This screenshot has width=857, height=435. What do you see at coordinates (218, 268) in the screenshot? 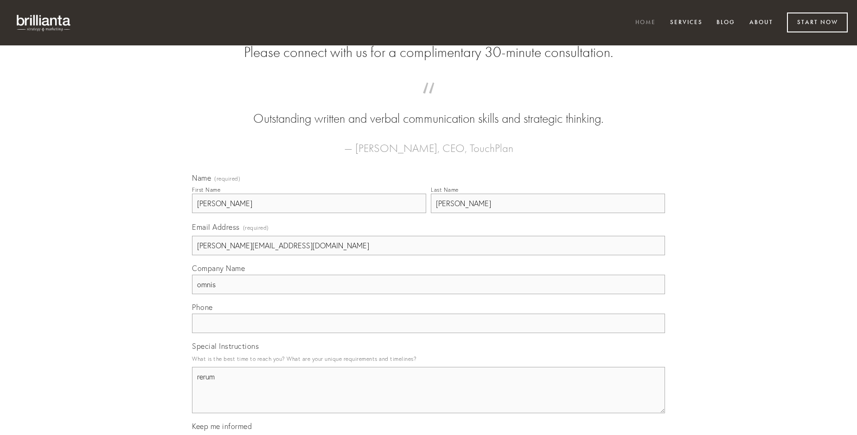
I see `span: Company Name` at bounding box center [218, 268].